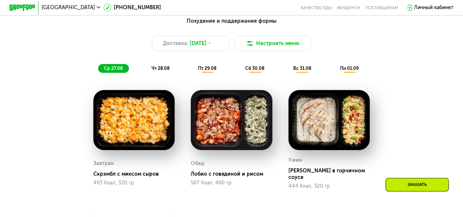 This screenshot has height=217, width=463. Describe the element at coordinates (136, 174) in the screenshot. I see `div: Скрэмбл с миксом сыров` at that location.